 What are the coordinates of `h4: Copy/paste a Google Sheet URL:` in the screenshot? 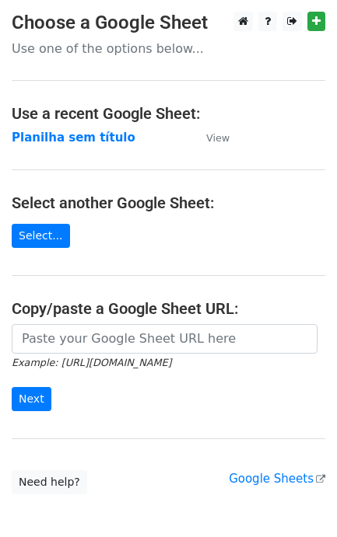 It's located at (168, 309).